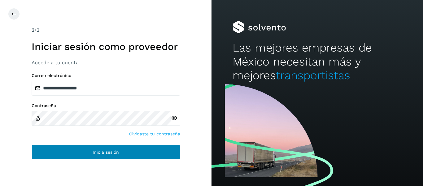 Image resolution: width=423 pixels, height=186 pixels. Describe the element at coordinates (106, 152) in the screenshot. I see `span: Inicia sesión` at that location.